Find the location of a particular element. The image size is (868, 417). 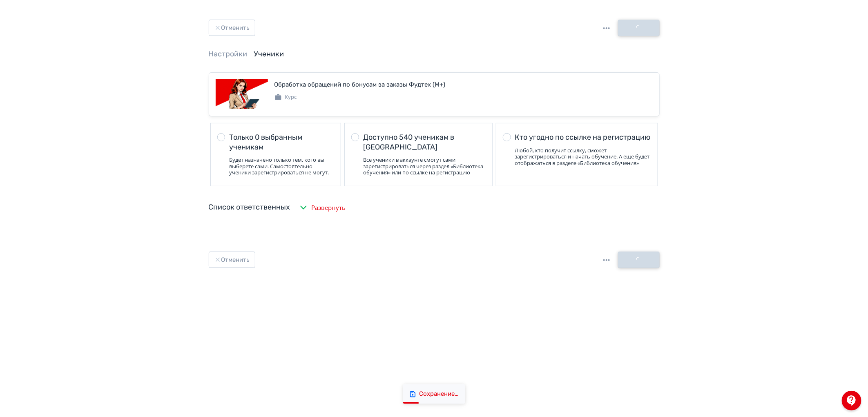

div: Любой, кто получит ссылку, сможет зарегистрироваться и начать обучение. А еще будет отображаться ... is located at coordinates (582, 157).